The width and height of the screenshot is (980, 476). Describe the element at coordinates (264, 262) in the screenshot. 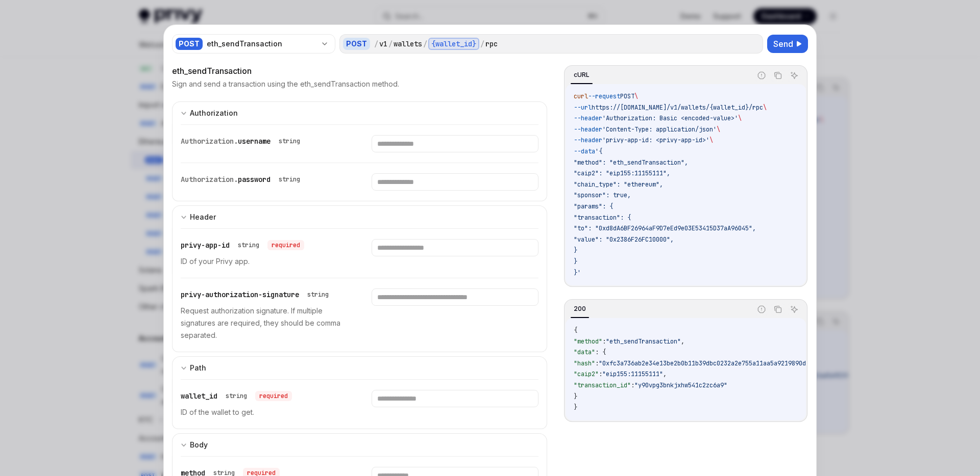

I see `p: ID of your Privy app.` at that location.